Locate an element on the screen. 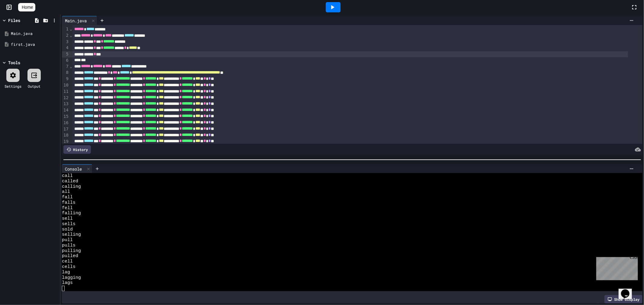 This screenshot has height=305, width=644. a: Home is located at coordinates (27, 7).